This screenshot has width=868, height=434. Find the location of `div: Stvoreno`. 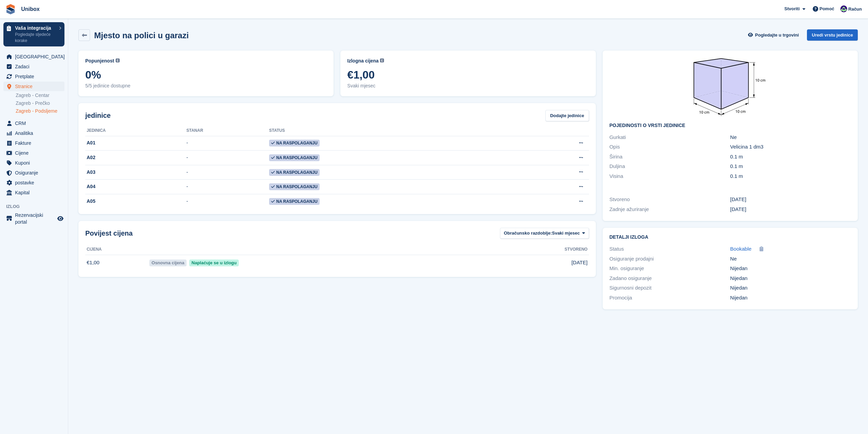

div: Stvoreno is located at coordinates (670, 199).